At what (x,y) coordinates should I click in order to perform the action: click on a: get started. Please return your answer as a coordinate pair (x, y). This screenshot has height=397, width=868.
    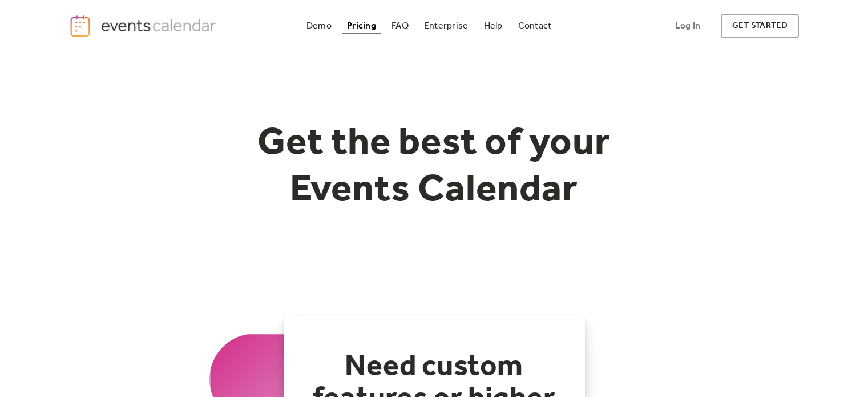
    Looking at the image, I should click on (759, 26).